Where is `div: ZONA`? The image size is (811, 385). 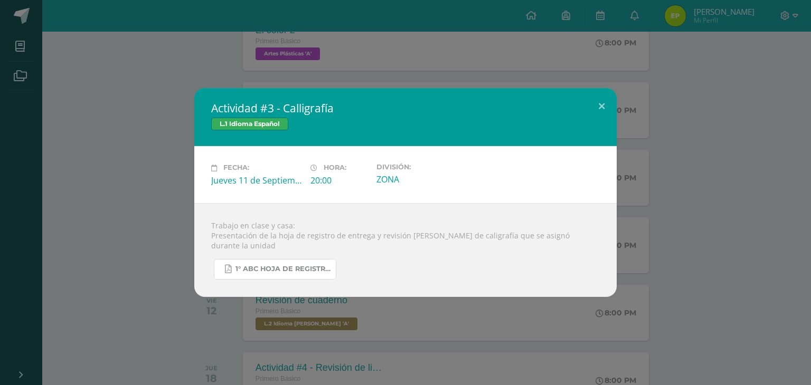 div: ZONA is located at coordinates (422, 180).